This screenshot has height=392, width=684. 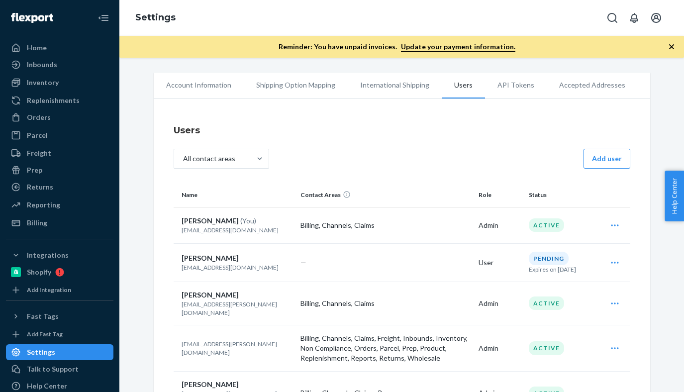 I want to click on td: User, so click(x=499, y=262).